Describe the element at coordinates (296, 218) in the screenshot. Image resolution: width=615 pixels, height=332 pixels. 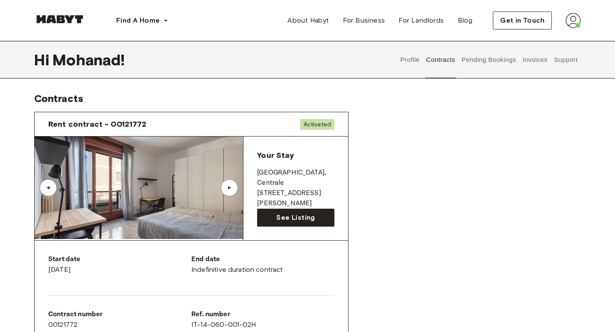
I see `span: See Listing` at that location.